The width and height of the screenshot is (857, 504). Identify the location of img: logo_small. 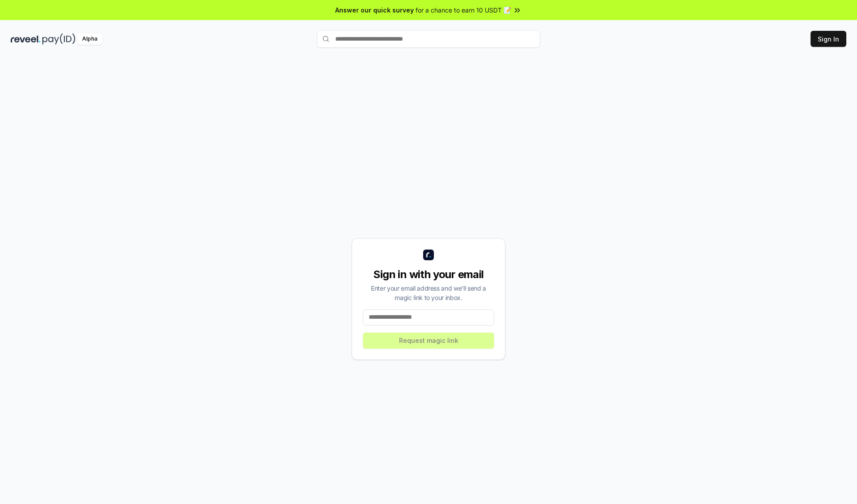
(428, 255).